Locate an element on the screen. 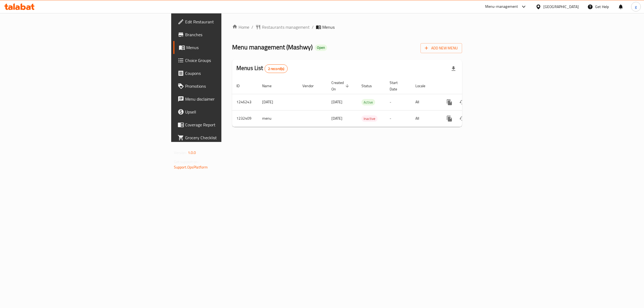 The width and height of the screenshot is (644, 308). a: Edit Restaurant is located at coordinates (226, 22).